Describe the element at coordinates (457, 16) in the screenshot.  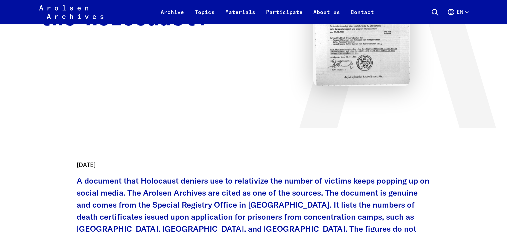
I see `button: English, language selection` at that location.